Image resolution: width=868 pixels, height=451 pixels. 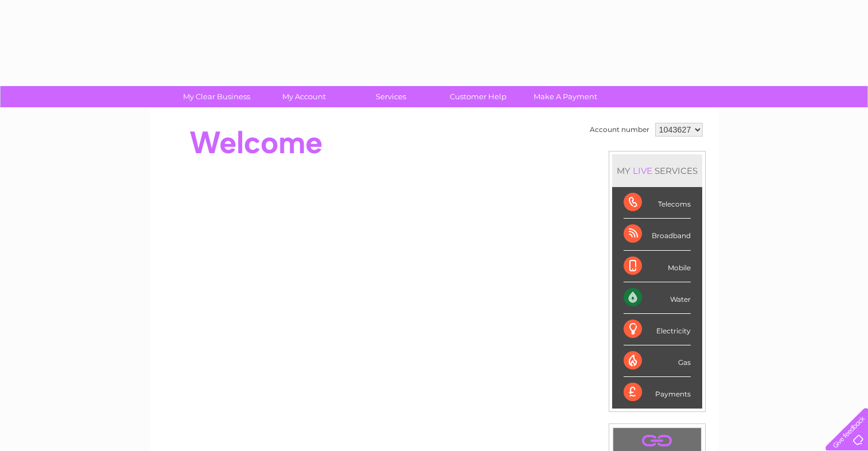 I want to click on div: Mobile, so click(x=657, y=266).